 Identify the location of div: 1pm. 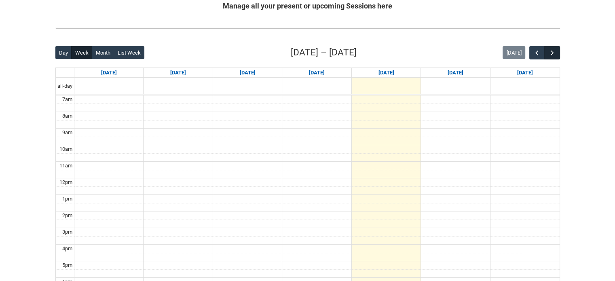
(67, 199).